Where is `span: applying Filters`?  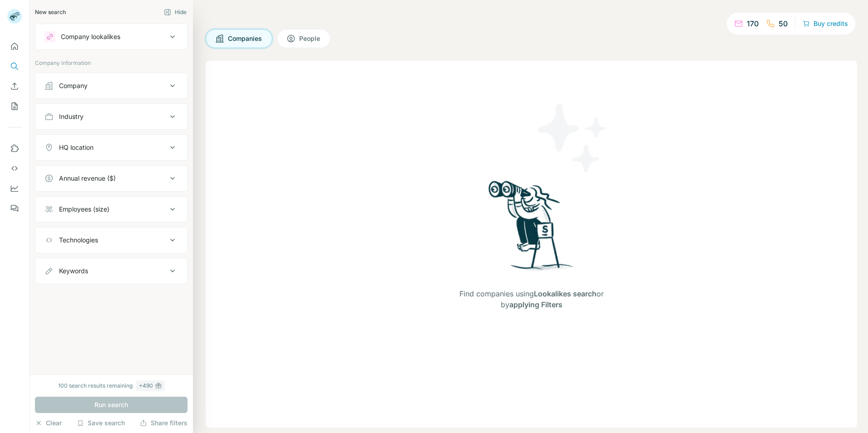
span: applying Filters is located at coordinates (536, 305).